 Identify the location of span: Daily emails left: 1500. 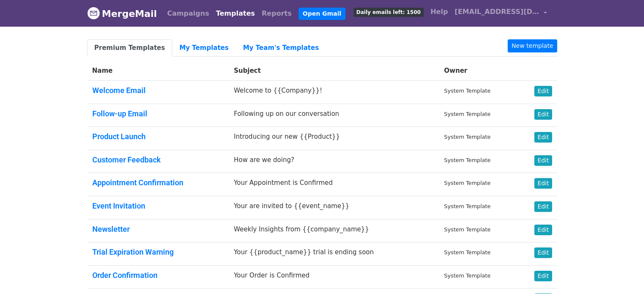
(389, 12).